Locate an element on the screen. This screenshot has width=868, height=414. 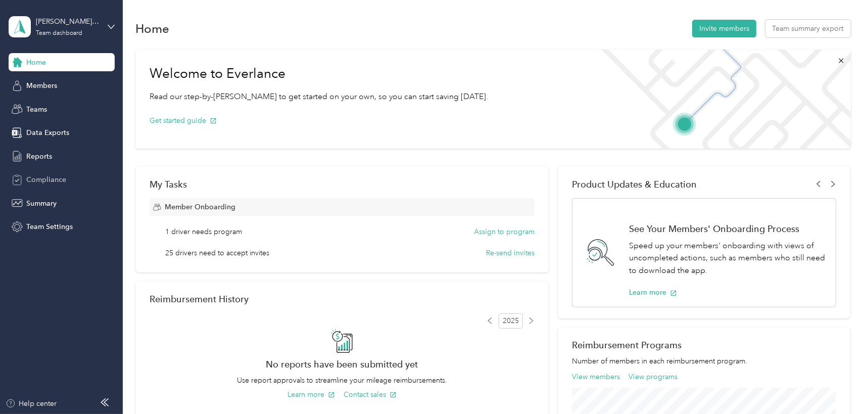
h1: Welcome to Everlance is located at coordinates (319, 73).